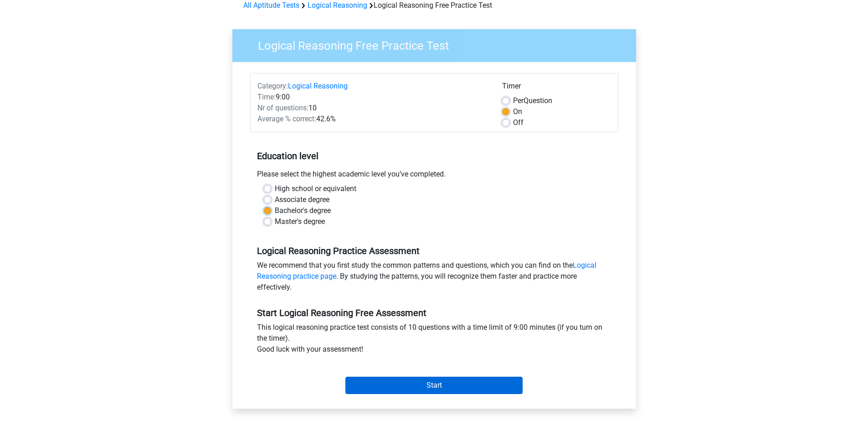 Image resolution: width=868 pixels, height=431 pixels. I want to click on a: All Aptitude Tests, so click(271, 5).